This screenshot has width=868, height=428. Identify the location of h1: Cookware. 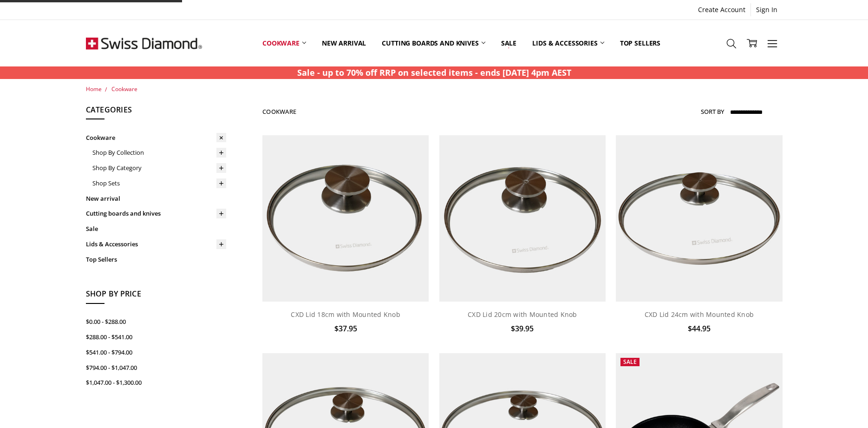
(279, 112).